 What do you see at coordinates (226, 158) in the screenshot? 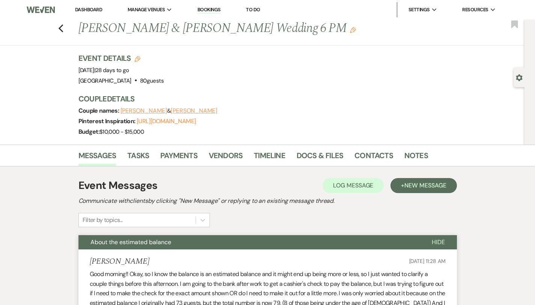
I see `a: Vendors` at bounding box center [226, 158].